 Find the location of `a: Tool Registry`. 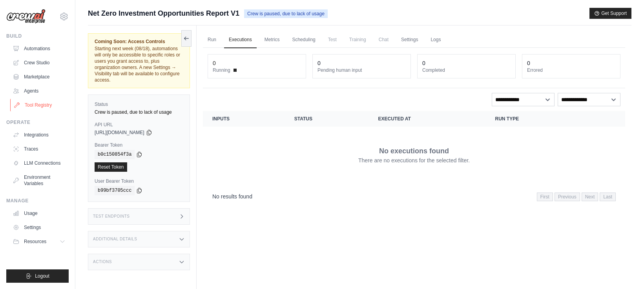

a: Tool Registry is located at coordinates (40, 105).